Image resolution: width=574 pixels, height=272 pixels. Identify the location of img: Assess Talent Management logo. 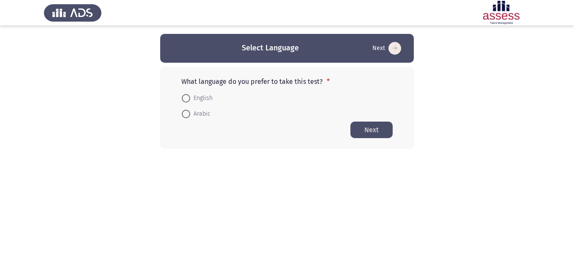
(73, 13).